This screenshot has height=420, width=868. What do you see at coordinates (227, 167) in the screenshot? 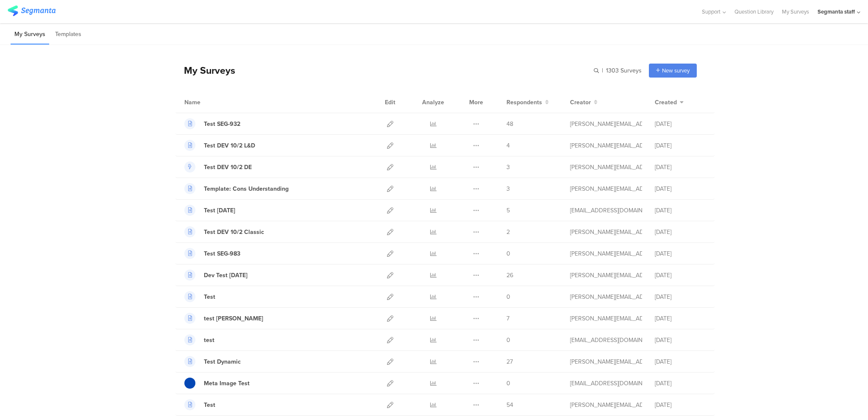
I see `div: Test DEV 10/2 DE` at bounding box center [227, 167].